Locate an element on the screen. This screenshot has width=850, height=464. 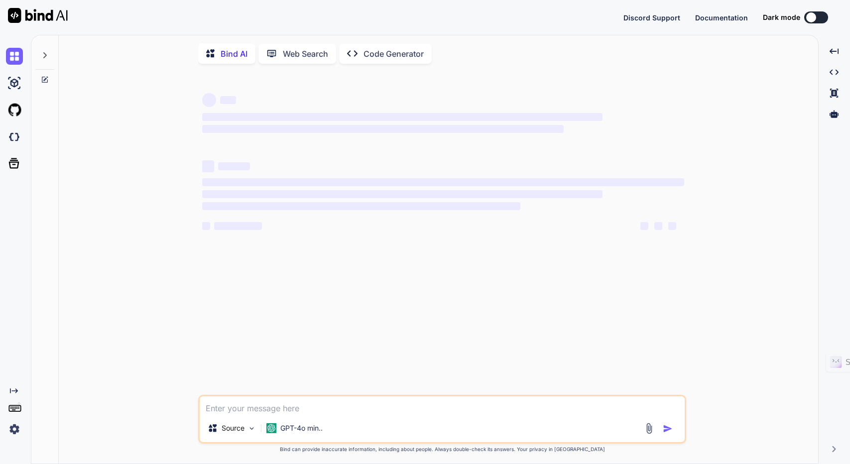
img: githubLight is located at coordinates (14, 110).